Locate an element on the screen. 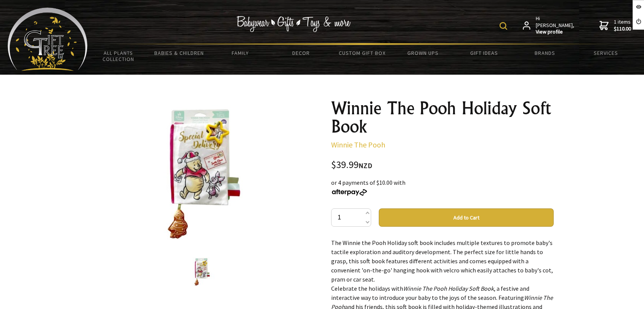 The width and height of the screenshot is (644, 309). strong: $110.00 is located at coordinates (622, 29).